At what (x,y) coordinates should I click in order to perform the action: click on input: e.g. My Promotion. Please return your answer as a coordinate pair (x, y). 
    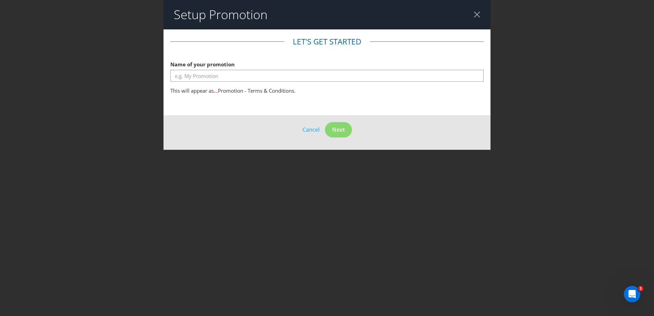
    Looking at the image, I should click on (327, 76).